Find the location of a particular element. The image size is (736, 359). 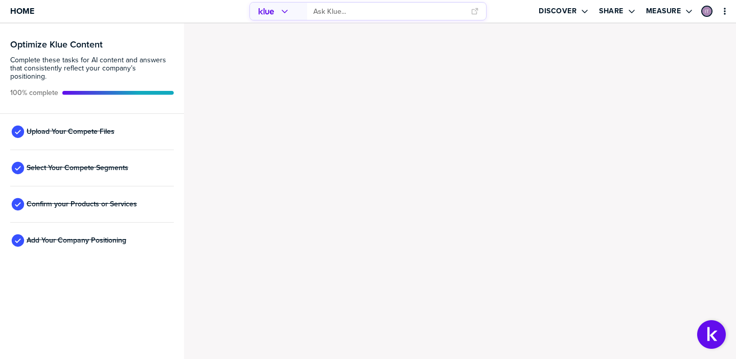

span: Active is located at coordinates (34, 93).